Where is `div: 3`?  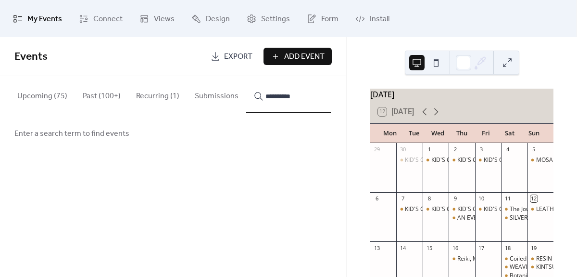
div: 3 is located at coordinates (482, 149).